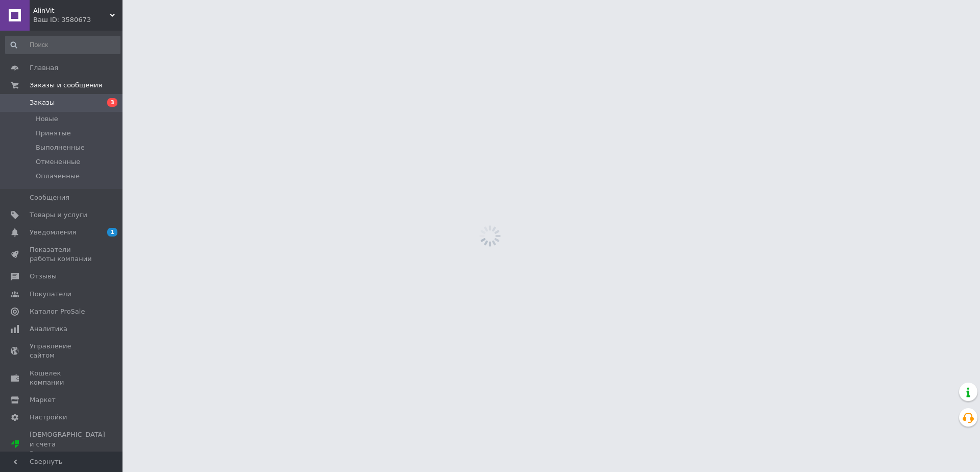 The width and height of the screenshot is (980, 472). What do you see at coordinates (50, 197) in the screenshot?
I see `span: Сообщения` at bounding box center [50, 197].